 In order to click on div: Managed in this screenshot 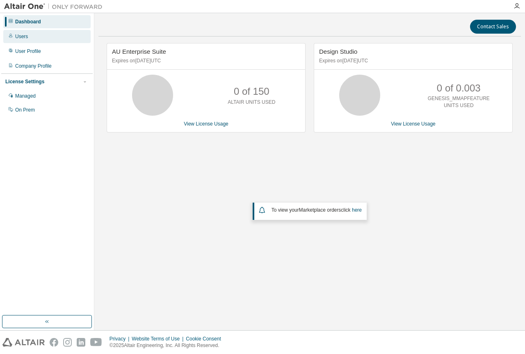, I will do `click(25, 96)`.